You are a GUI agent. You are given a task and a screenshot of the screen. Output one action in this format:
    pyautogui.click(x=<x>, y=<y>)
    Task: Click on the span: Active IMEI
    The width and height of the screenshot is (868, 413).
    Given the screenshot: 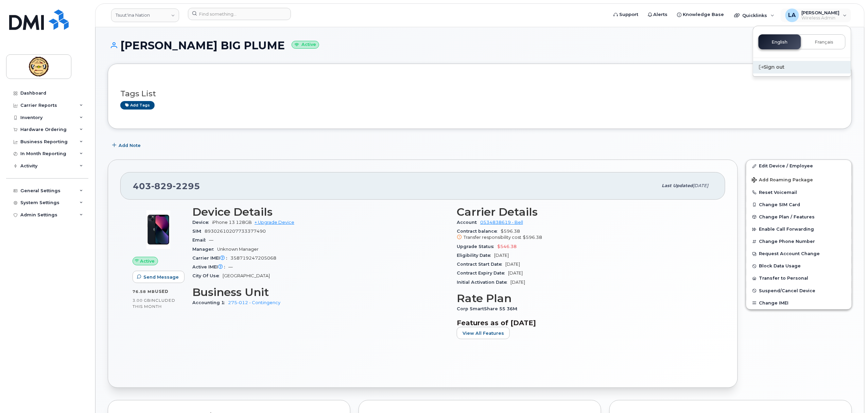 What is the action you would take?
    pyautogui.click(x=211, y=267)
    